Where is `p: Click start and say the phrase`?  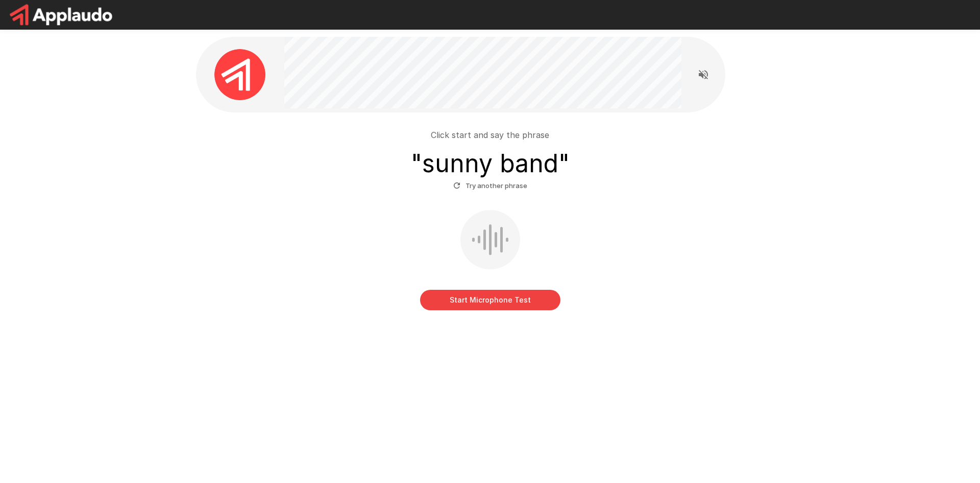 p: Click start and say the phrase is located at coordinates (490, 135).